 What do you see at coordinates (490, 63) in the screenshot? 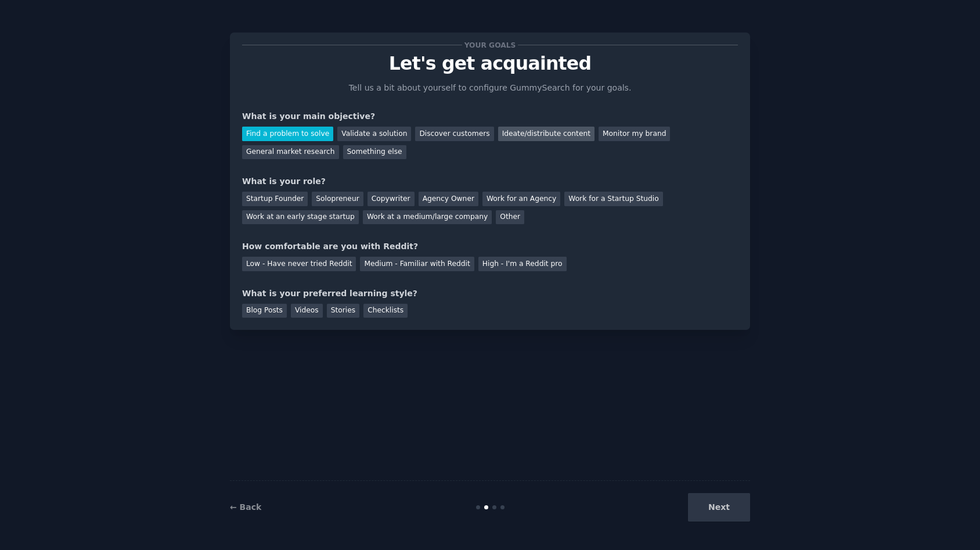
I see `p: Let's get acquainted` at bounding box center [490, 63].